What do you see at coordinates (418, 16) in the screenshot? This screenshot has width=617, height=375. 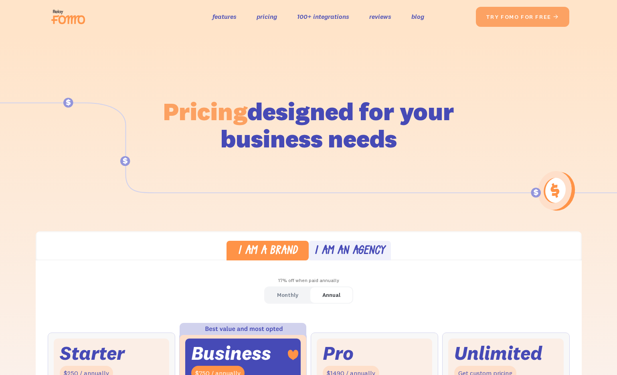 I see `a: blog` at bounding box center [418, 16].